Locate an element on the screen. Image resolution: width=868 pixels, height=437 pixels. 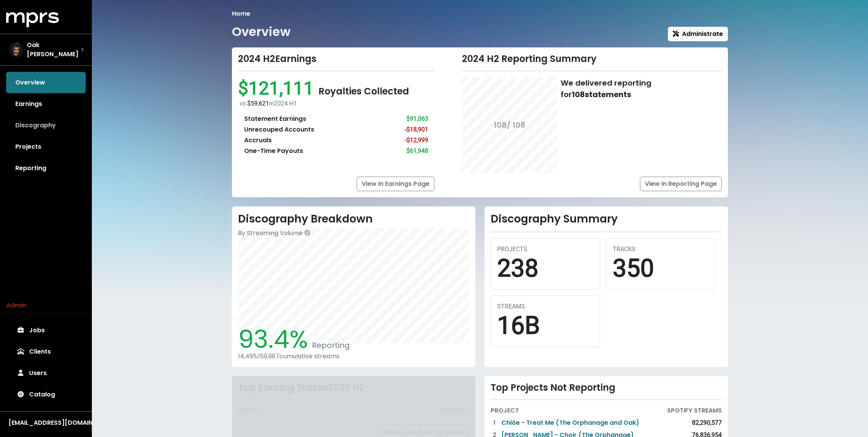
a: Projects is located at coordinates (46, 147).